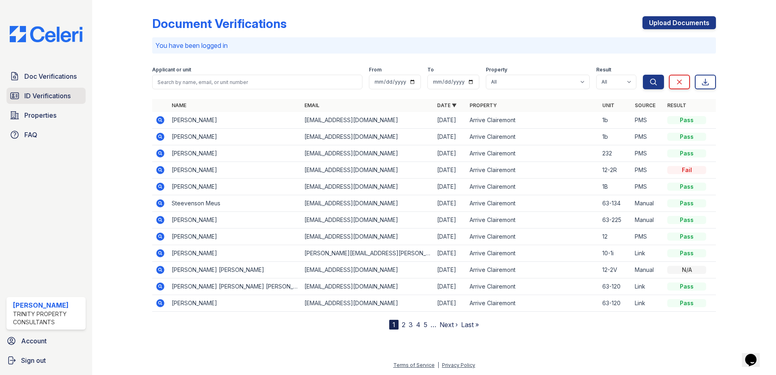  What do you see at coordinates (404, 325) in the screenshot?
I see `a: 2` at bounding box center [404, 325].